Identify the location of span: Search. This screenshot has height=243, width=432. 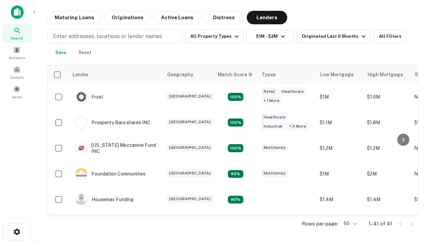
(17, 38).